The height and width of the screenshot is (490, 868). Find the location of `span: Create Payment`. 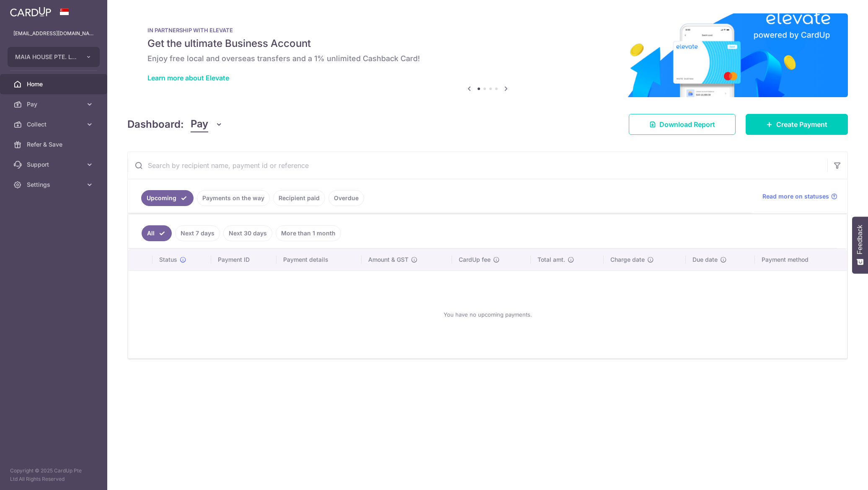

span: Create Payment is located at coordinates (801, 124).